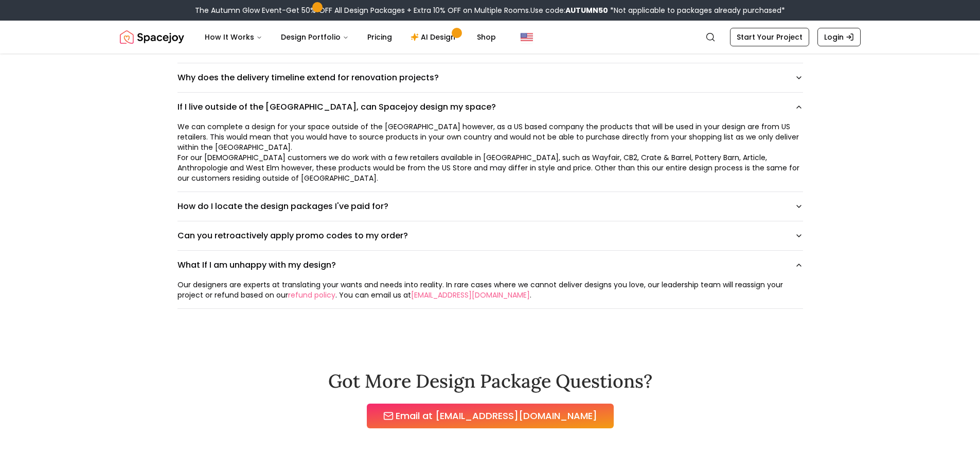 This screenshot has height=469, width=980. What do you see at coordinates (490, 78) in the screenshot?
I see `button: Why does the delivery timeline extend for renovation projects?` at bounding box center [490, 78].